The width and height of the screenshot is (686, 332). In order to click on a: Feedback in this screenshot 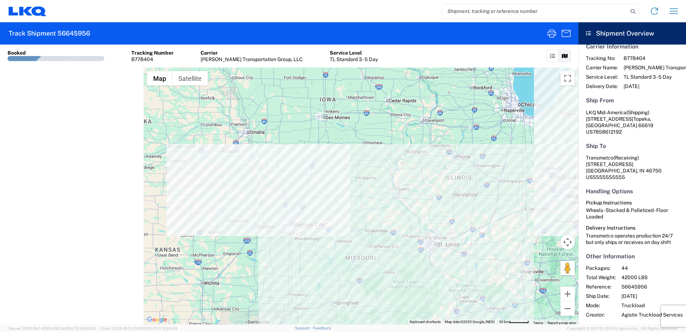, I will do `click(322, 328)`.